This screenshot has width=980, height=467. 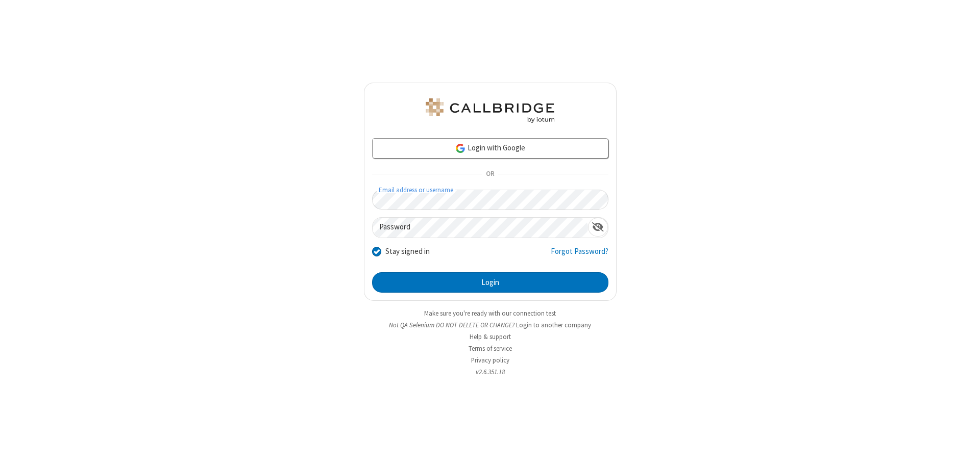 I want to click on button: Login, so click(x=490, y=283).